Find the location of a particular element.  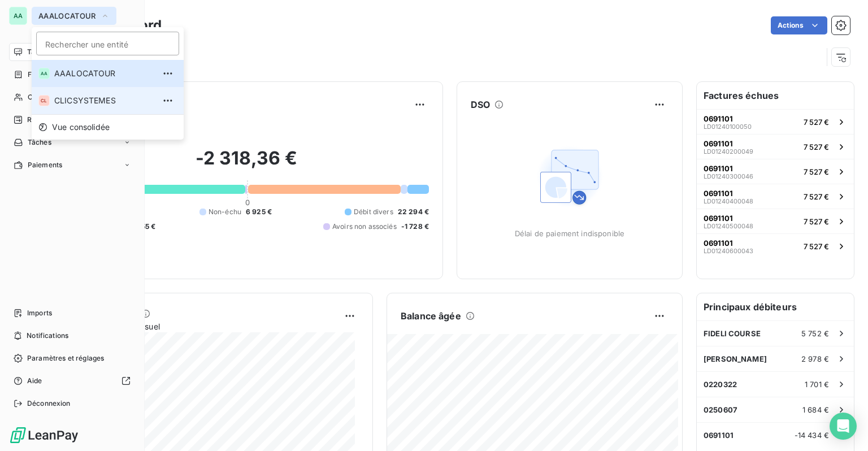

span: 22 294 € is located at coordinates (413, 212).